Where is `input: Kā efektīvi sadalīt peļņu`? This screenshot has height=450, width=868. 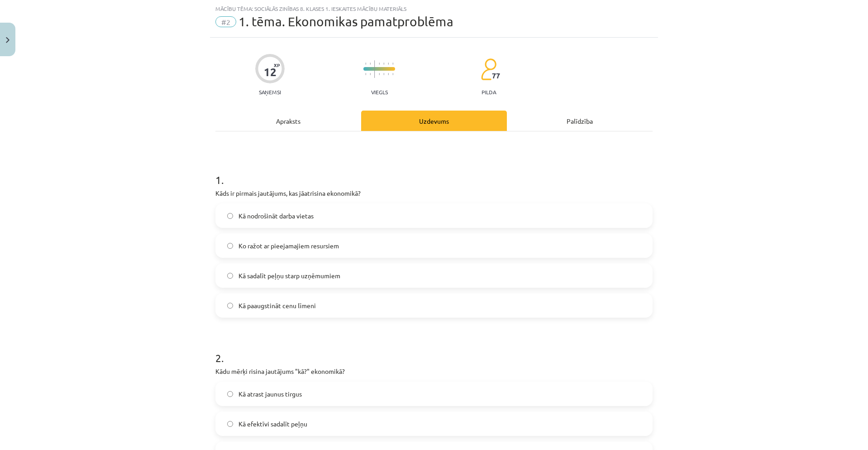 input: Kā efektīvi sadalīt peļņu is located at coordinates (230, 423).